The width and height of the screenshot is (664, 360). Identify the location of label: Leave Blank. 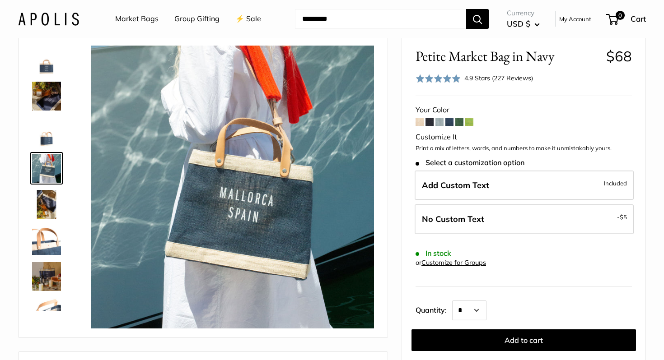
(524, 219).